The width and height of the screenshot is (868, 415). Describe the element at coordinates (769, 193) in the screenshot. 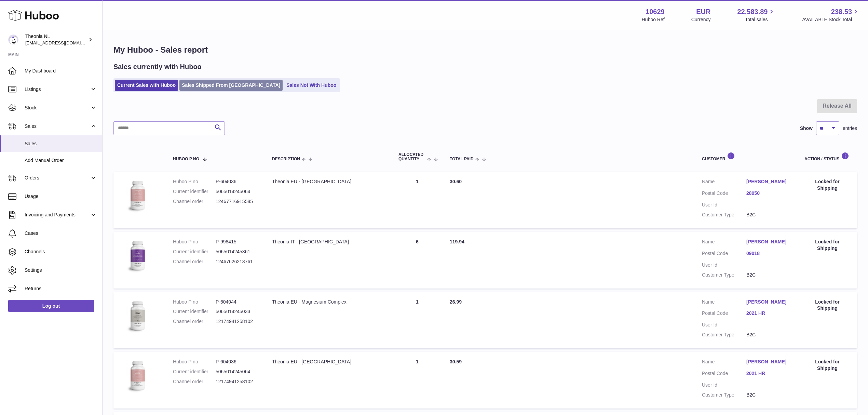

I see `a: 28050` at that location.